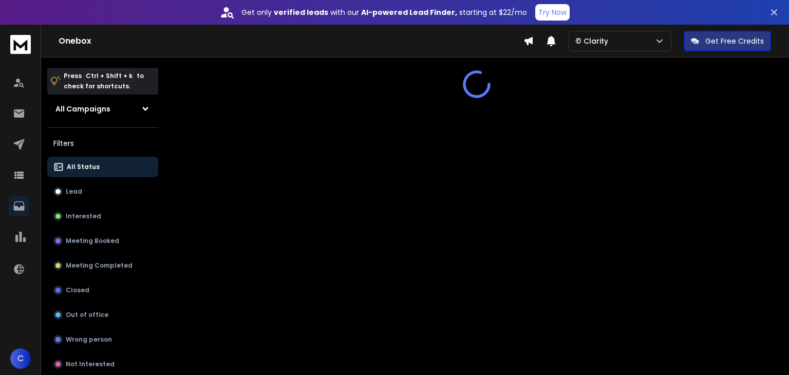  What do you see at coordinates (103, 364) in the screenshot?
I see `button: Not Interested` at bounding box center [103, 364].